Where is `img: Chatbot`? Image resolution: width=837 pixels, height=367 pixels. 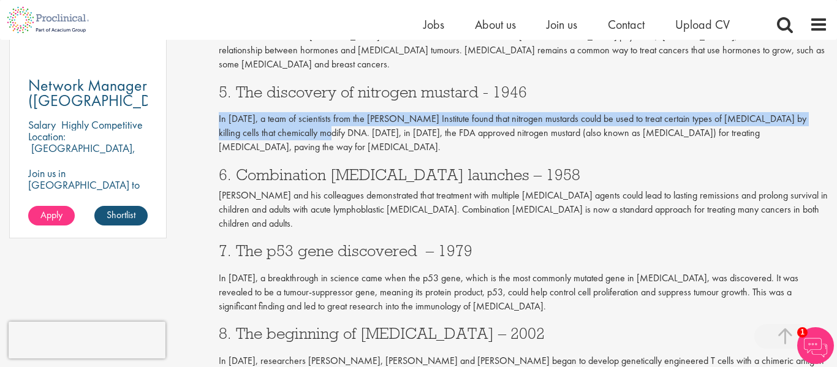
img: Chatbot is located at coordinates (816, 346).